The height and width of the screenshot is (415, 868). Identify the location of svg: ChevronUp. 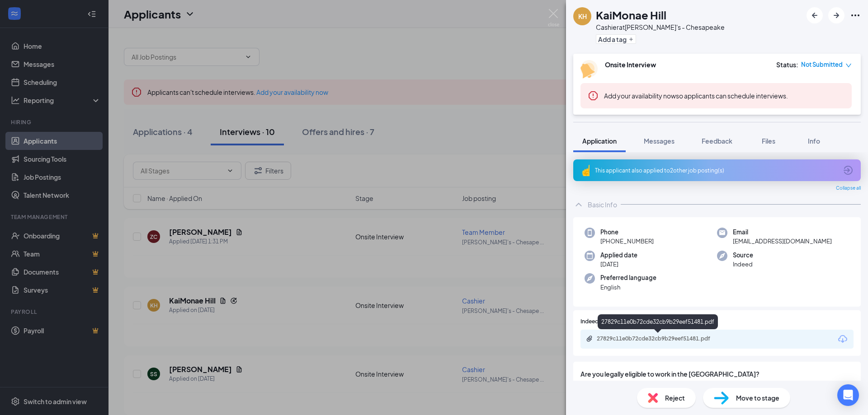
(578, 205).